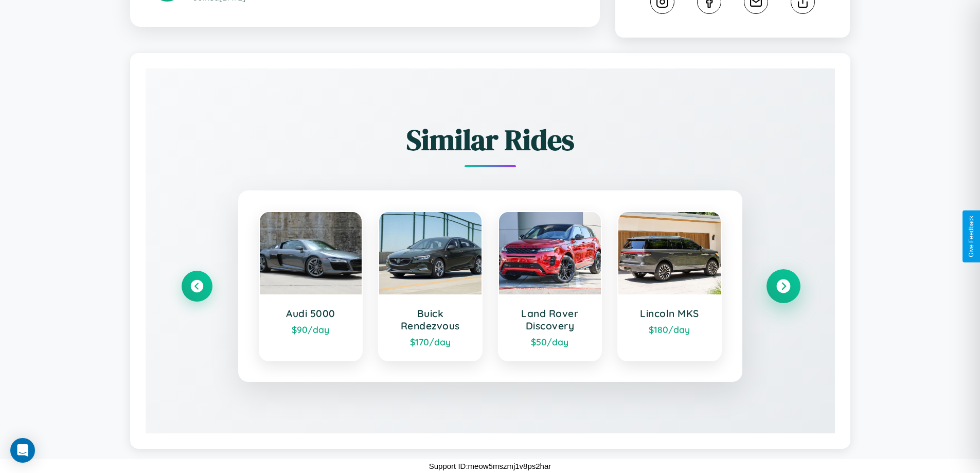  I want to click on a: Lincoln MKS$180/day, so click(670, 287).